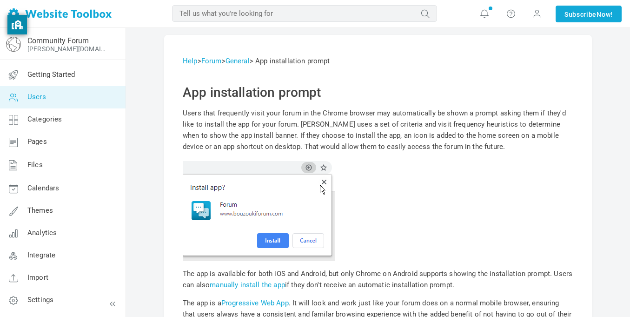 This screenshot has width=630, height=317. What do you see at coordinates (17, 25) in the screenshot?
I see `button: privacy banner` at bounding box center [17, 25].